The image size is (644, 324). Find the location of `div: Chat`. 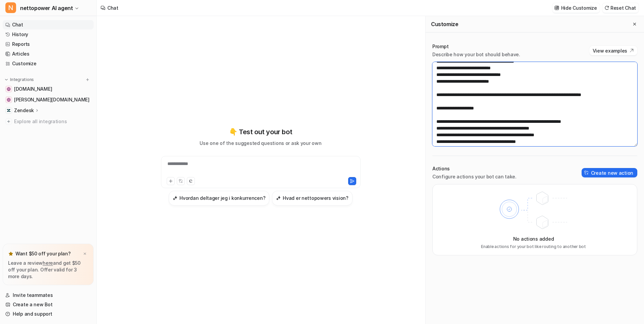

div: Chat is located at coordinates (113, 8).